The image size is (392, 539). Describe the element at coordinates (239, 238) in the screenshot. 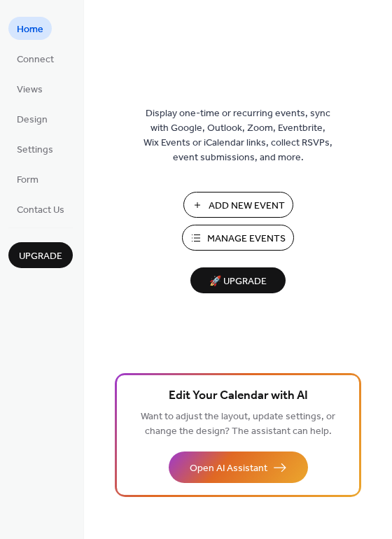

I see `button: Manage Events` at that location.